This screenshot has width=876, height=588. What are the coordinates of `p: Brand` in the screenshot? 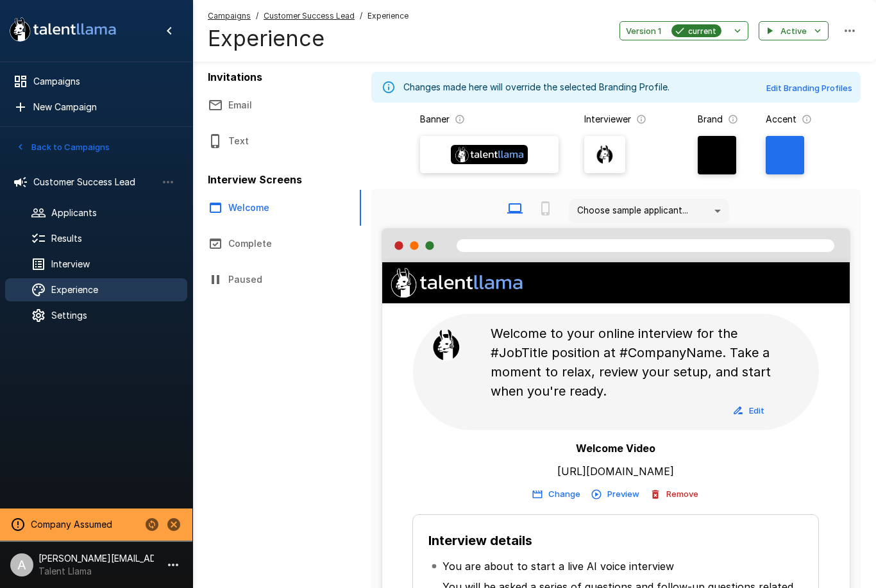 It's located at (710, 119).